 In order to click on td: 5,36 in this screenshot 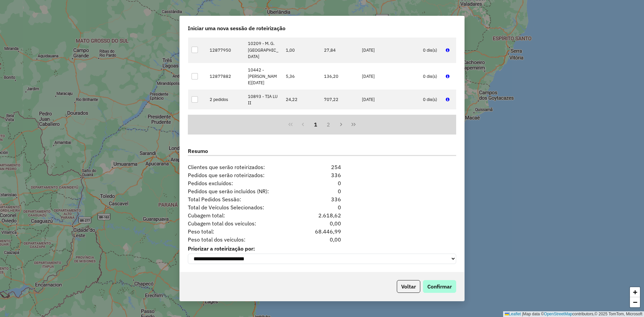, I will do `click(301, 76)`.